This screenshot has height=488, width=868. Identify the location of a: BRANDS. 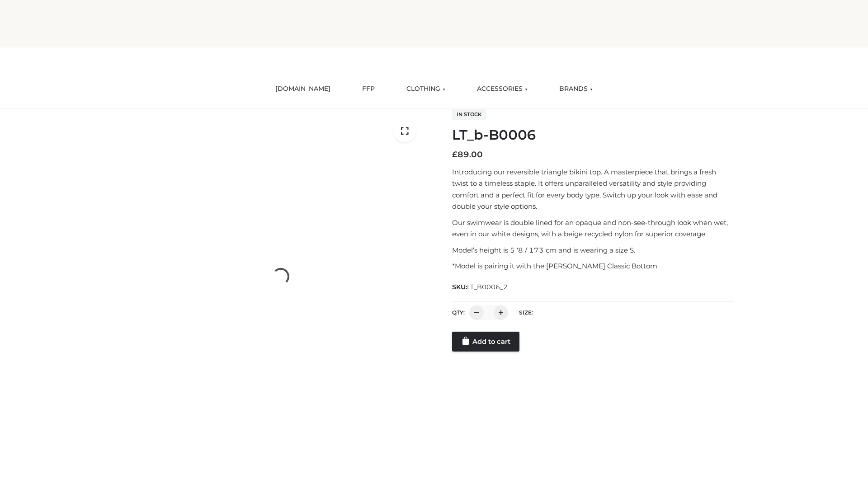
(576, 89).